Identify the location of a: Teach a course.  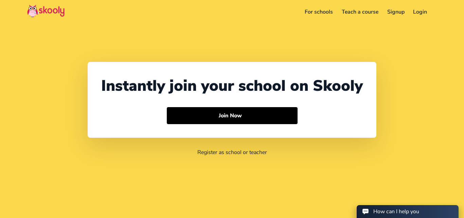
(360, 12).